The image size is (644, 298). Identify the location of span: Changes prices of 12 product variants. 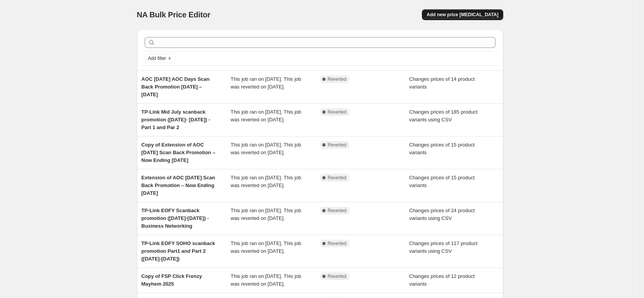
(442, 280).